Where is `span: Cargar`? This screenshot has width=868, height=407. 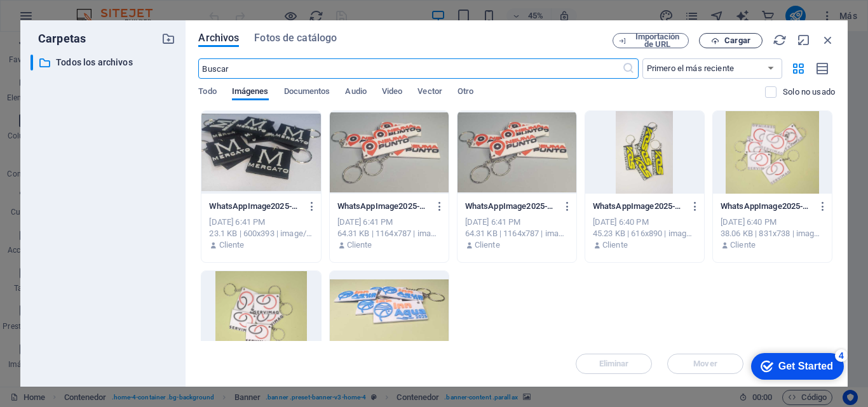 span: Cargar is located at coordinates (737, 41).